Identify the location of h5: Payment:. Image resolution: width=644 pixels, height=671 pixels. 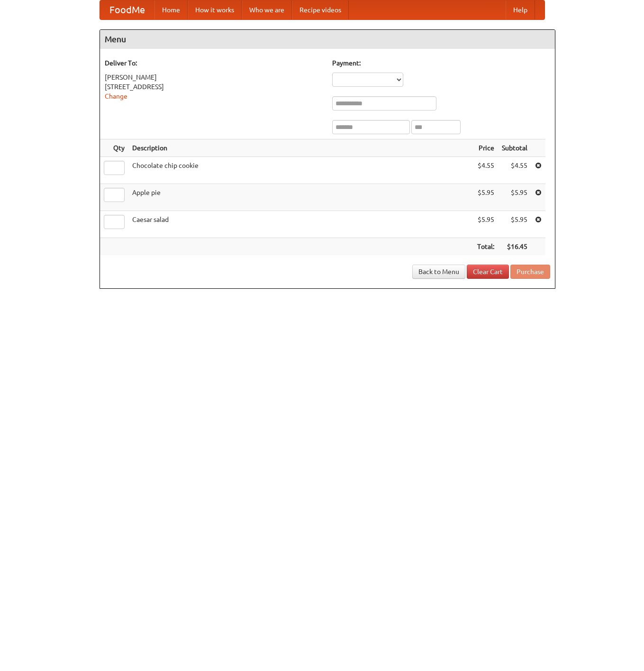
(441, 63).